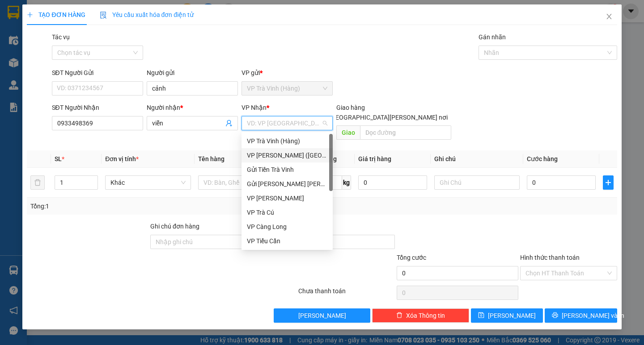 This screenshot has height=345, width=644. I want to click on div: Người gửi, so click(192, 73).